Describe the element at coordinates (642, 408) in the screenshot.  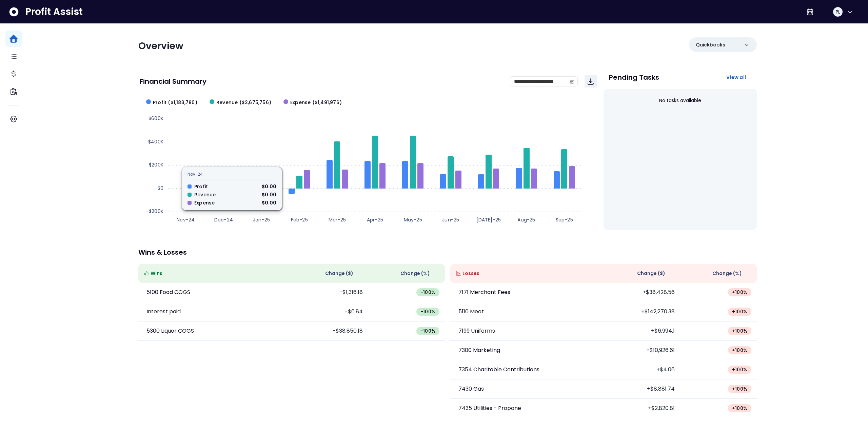
I see `td: +$2,820.81` at that location.